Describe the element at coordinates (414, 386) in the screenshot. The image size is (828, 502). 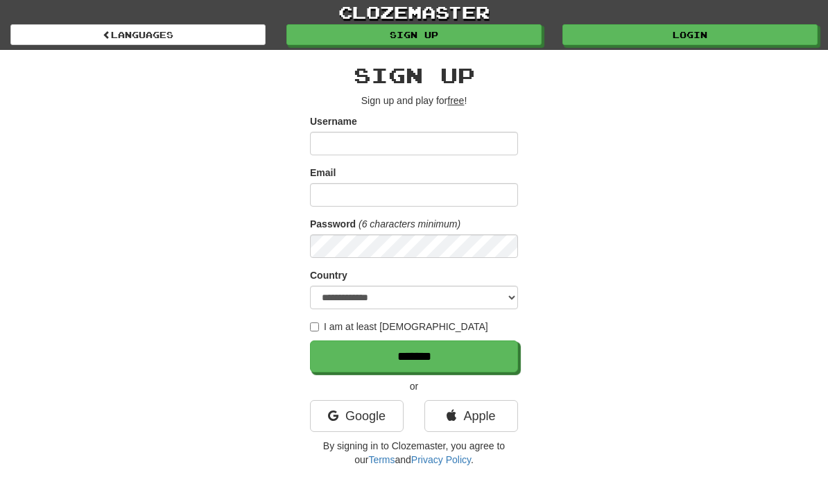
I see `p: or` at that location.